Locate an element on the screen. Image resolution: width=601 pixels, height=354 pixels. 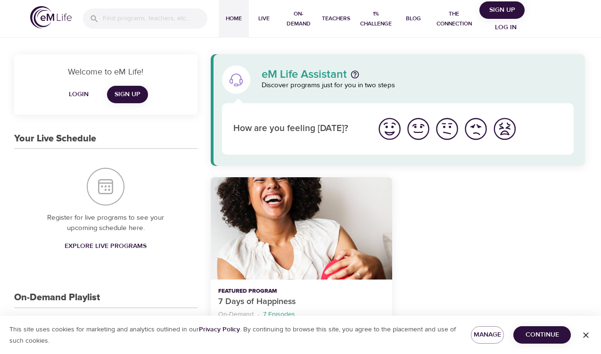
b: Privacy Policy is located at coordinates (219, 330).